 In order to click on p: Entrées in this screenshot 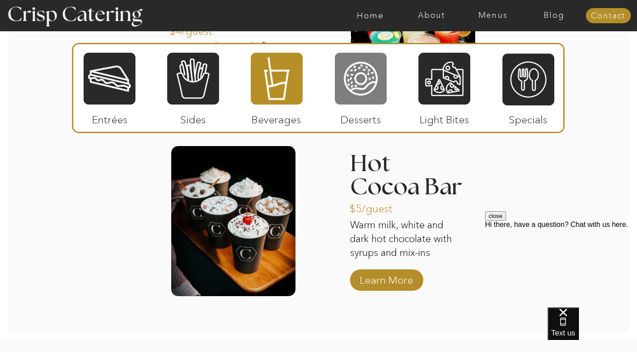, I will do `click(109, 117)`.